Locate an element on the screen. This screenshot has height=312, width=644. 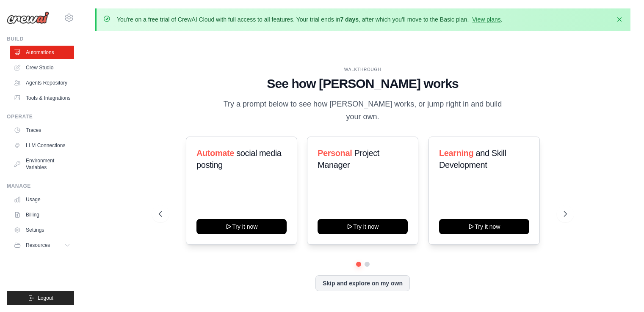
button: Skip and explore on my own is located at coordinates (362, 283).